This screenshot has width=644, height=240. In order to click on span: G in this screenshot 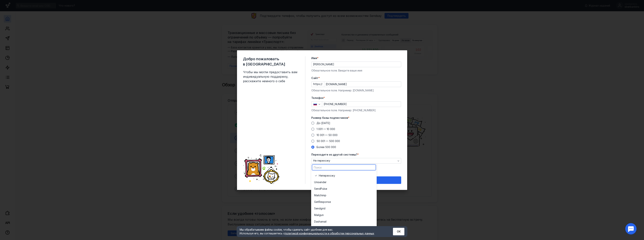, I will do `click(315, 202)`.